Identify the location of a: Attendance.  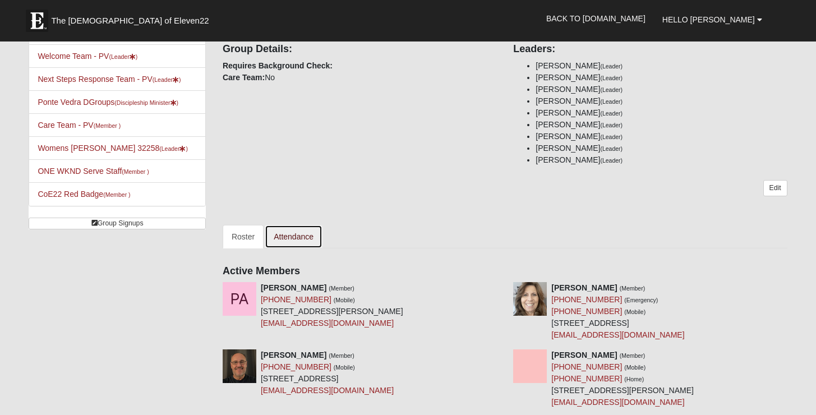
(293, 237).